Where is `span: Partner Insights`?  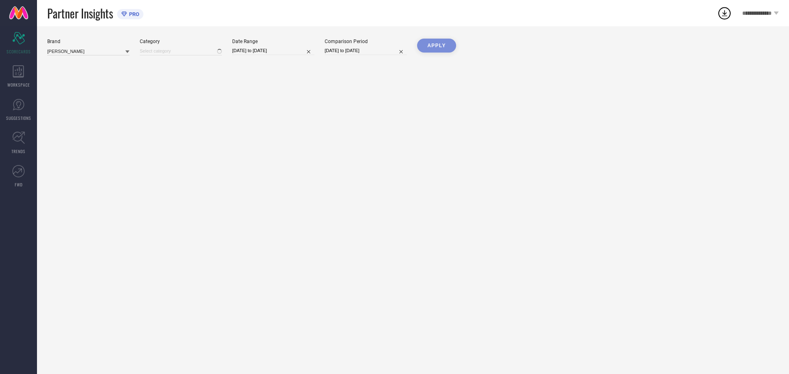 span: Partner Insights is located at coordinates (80, 13).